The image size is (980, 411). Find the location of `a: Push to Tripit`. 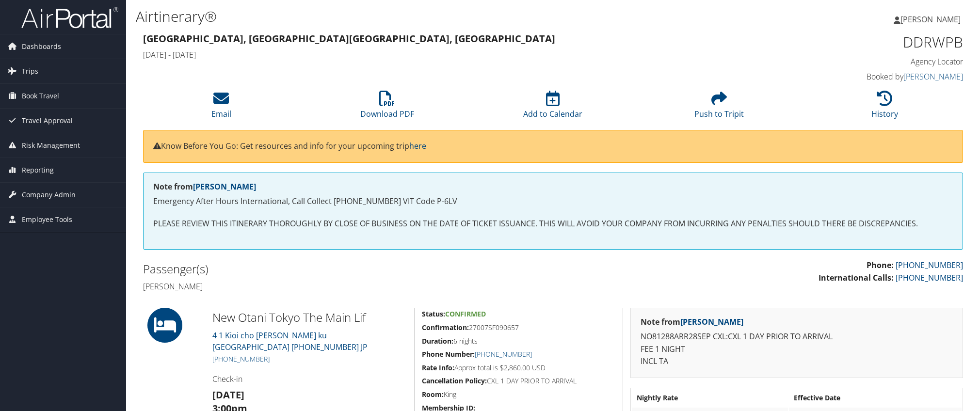

a: Push to Tripit is located at coordinates (720, 107).